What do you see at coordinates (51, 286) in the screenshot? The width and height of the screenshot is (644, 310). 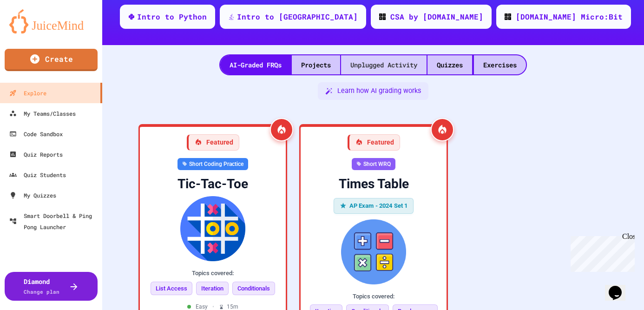 I see `button: DiamondChange plan` at bounding box center [51, 286].